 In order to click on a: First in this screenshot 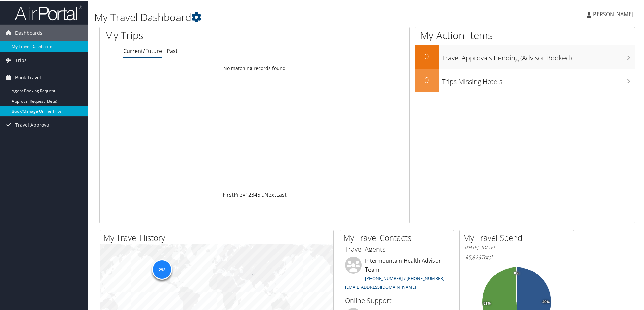, I will do `click(228, 194)`.